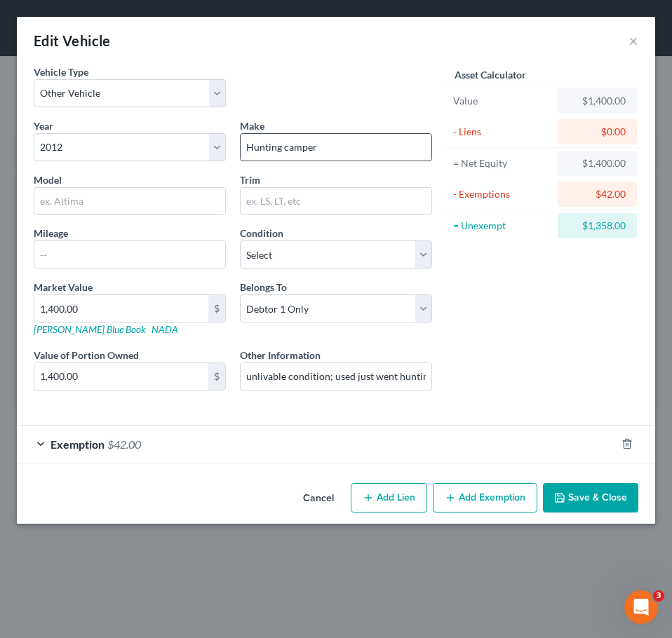  Describe the element at coordinates (502, 226) in the screenshot. I see `div: = Unexempt` at that location.